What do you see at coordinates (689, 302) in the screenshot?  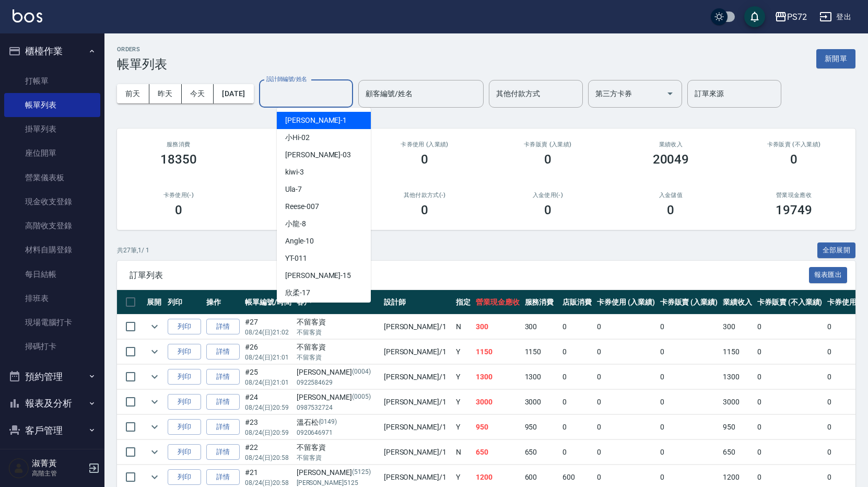 I see `th: 卡券販賣 (入業績)` at bounding box center [689, 302].